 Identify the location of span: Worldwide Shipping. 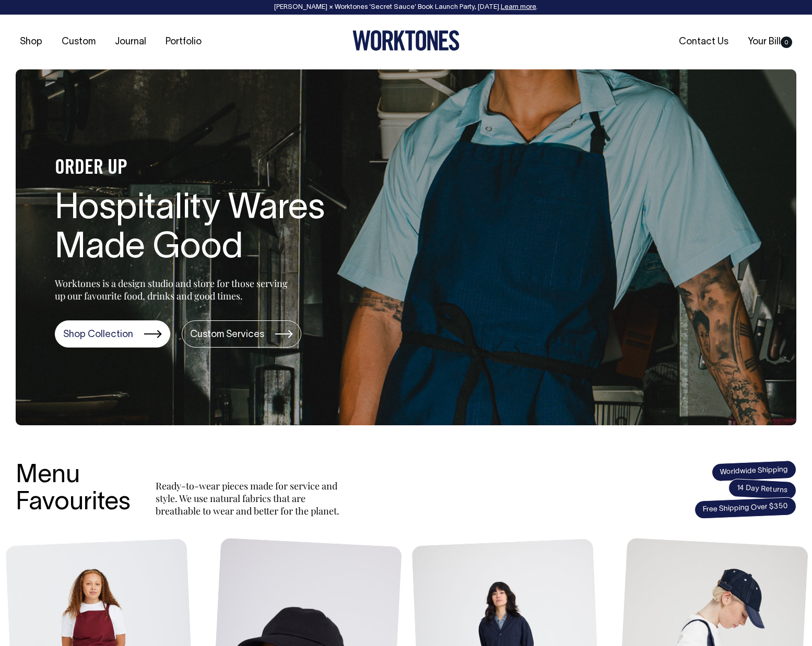
(754, 471).